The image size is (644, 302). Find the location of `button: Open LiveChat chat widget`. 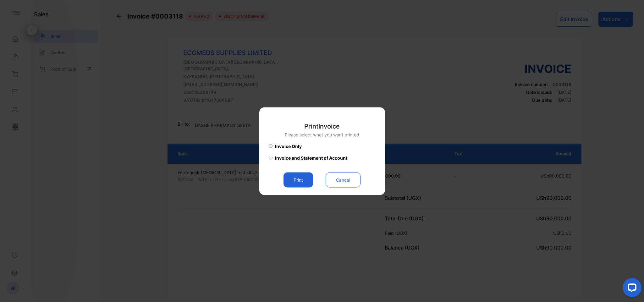

button: Open LiveChat chat widget is located at coordinates (14, 12).